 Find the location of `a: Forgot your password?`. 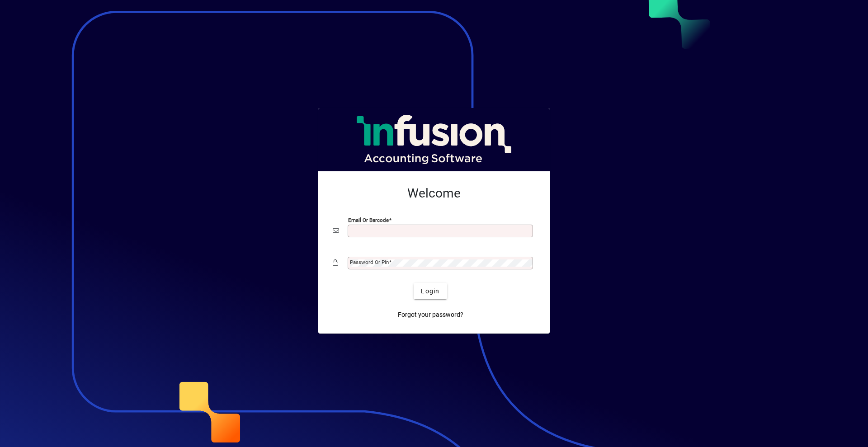

a: Forgot your password? is located at coordinates (430, 315).